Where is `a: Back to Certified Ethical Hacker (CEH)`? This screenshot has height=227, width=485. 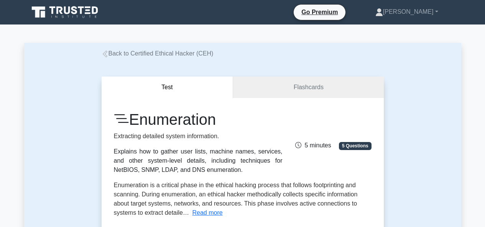 a: Back to Certified Ethical Hacker (CEH) is located at coordinates (158, 53).